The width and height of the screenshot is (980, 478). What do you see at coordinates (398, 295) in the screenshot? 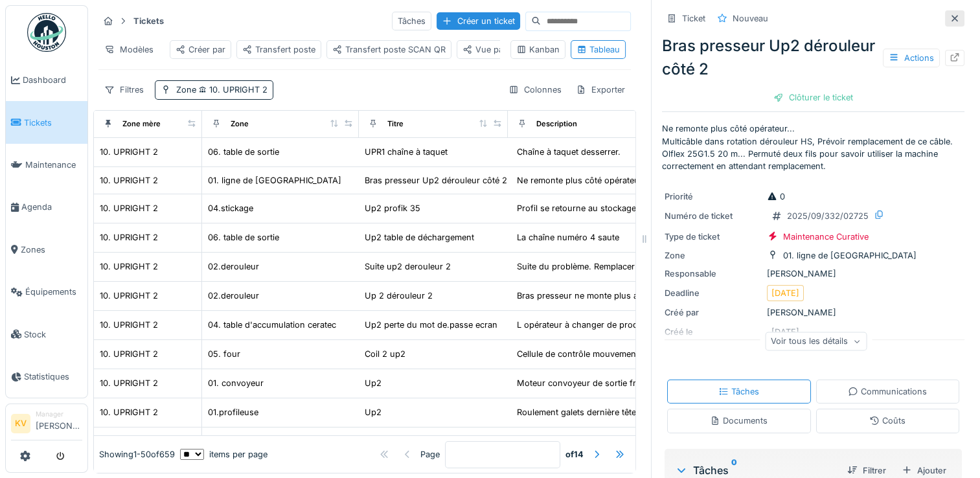
I see `div: Up 2 dérouleur 2` at bounding box center [398, 295].